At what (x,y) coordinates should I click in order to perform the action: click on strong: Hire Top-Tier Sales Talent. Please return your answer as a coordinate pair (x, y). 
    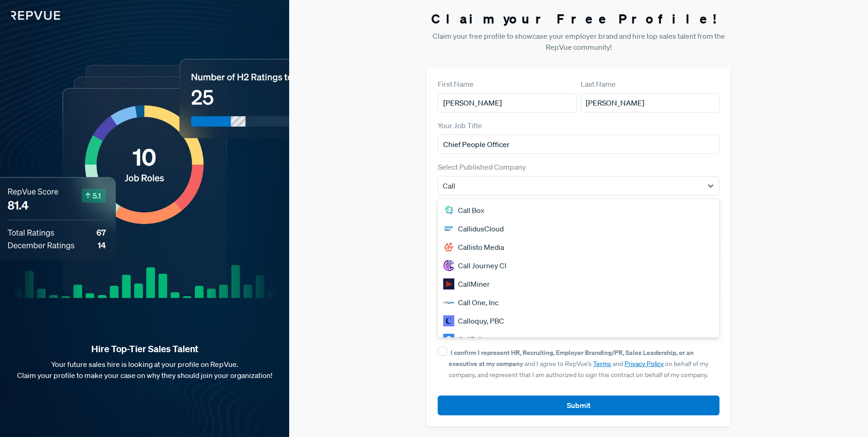
    Looking at the image, I should click on (145, 349).